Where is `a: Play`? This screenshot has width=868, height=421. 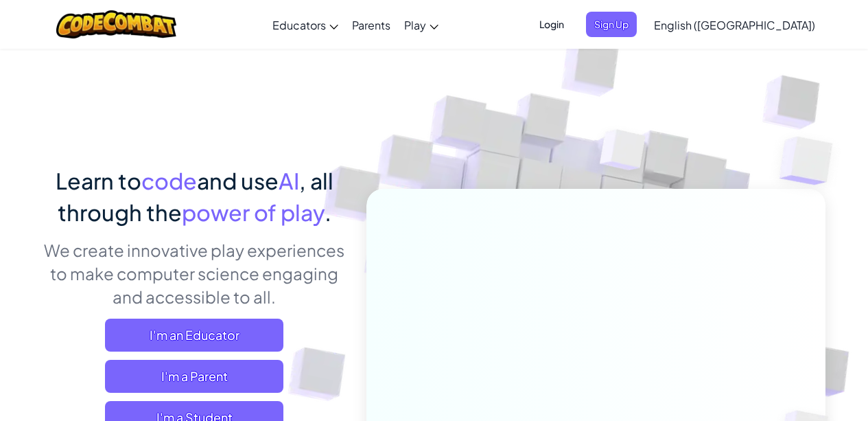
a: Play is located at coordinates (422, 25).